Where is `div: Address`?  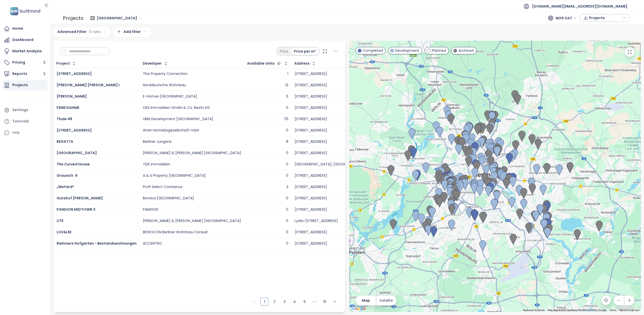 div: Address is located at coordinates (302, 63).